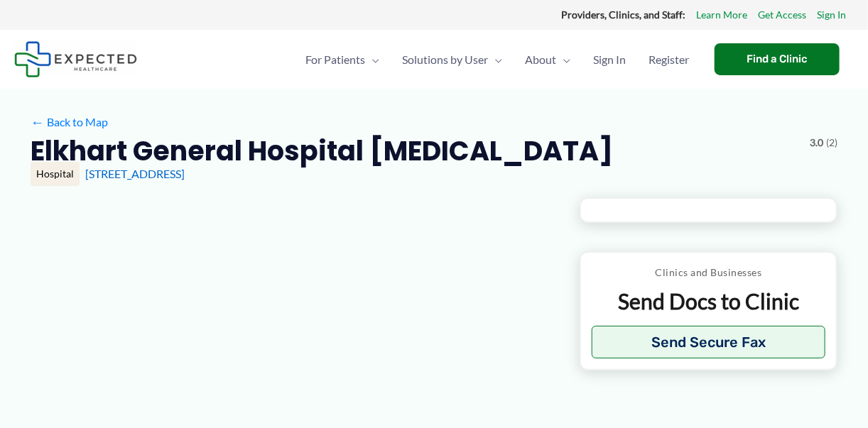 The image size is (868, 428). Describe the element at coordinates (75, 59) in the screenshot. I see `img: Expected Healthcare Logo - side, dark font, small` at that location.